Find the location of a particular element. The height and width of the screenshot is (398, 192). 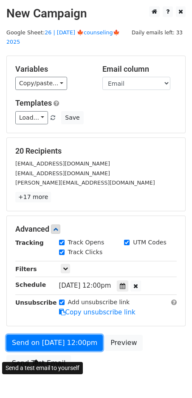

strong: Filters is located at coordinates (26, 269).